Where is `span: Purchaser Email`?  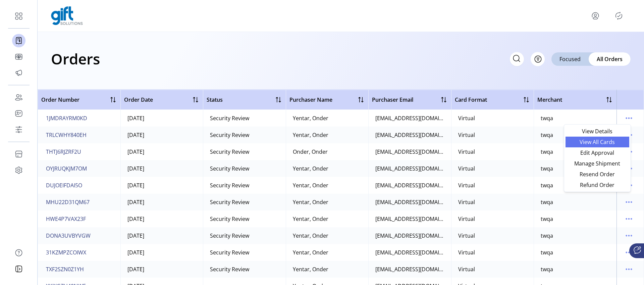
span: Purchaser Email is located at coordinates (392, 99).